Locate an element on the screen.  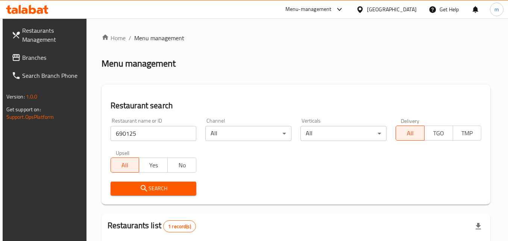
div: Menu-management is located at coordinates (309, 9).